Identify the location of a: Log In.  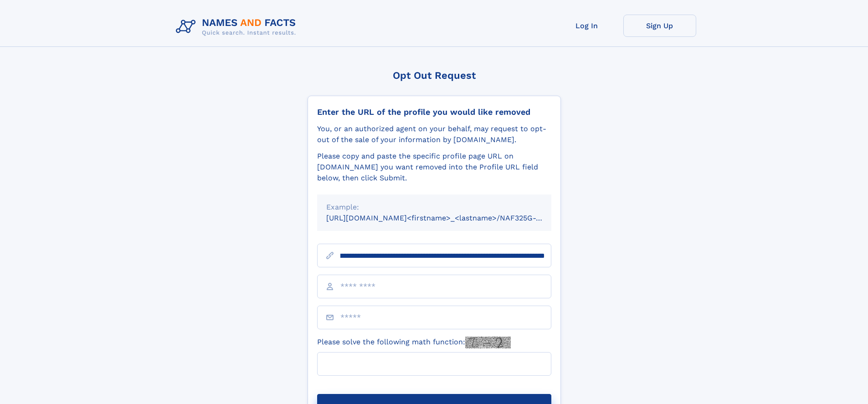
(587, 26).